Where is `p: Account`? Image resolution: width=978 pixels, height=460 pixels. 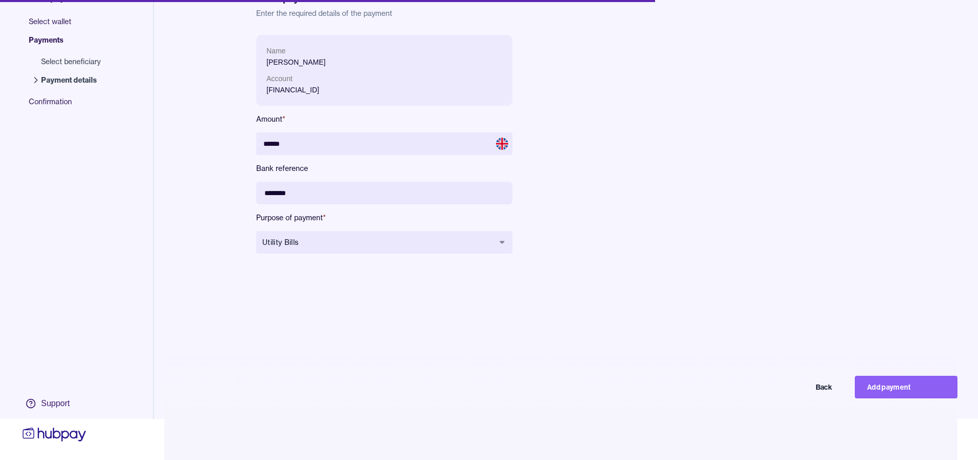 p: Account is located at coordinates (384, 79).